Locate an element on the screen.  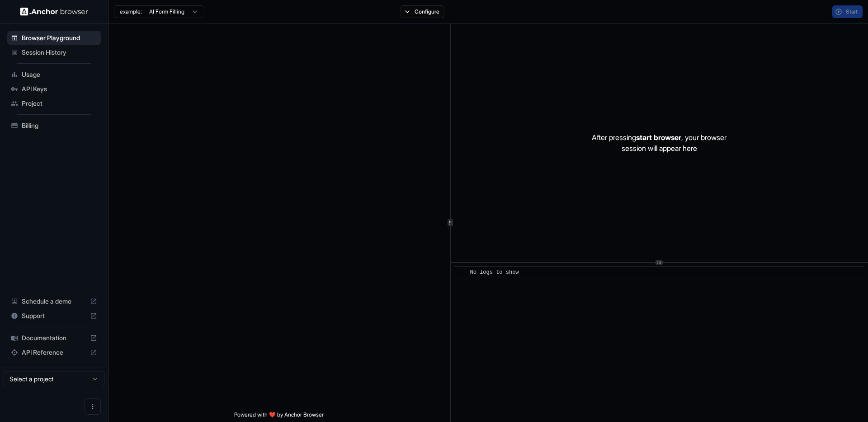
div: Billing is located at coordinates (54, 126).